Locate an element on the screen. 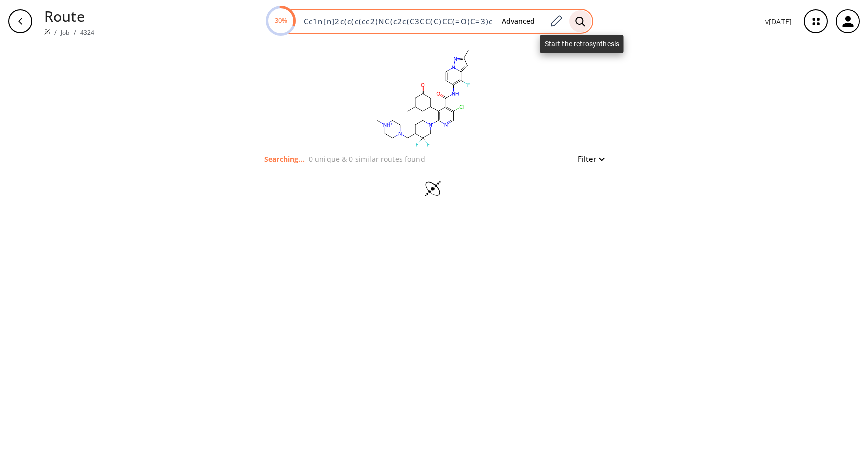 The height and width of the screenshot is (468, 868). a: Job is located at coordinates (65, 33).